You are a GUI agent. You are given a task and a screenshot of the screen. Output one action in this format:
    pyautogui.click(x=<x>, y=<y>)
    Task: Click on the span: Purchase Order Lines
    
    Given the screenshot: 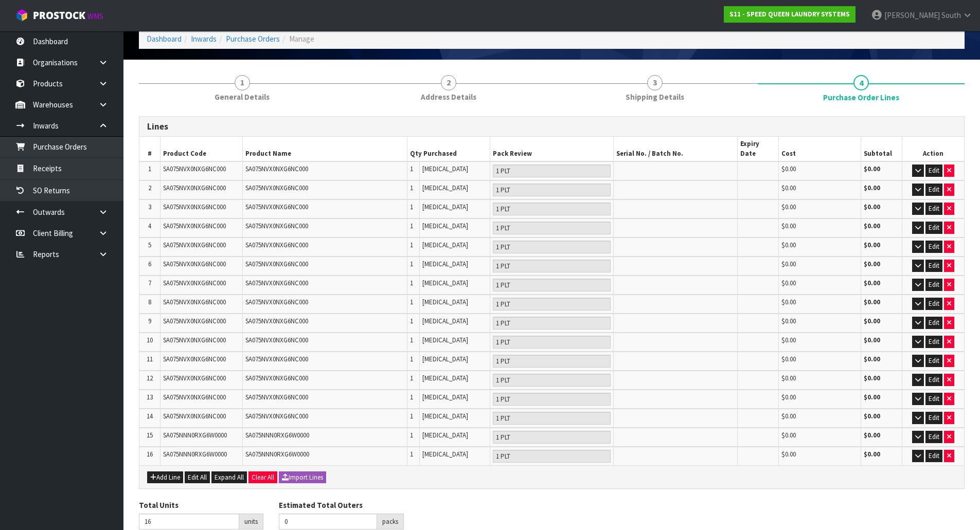 What is the action you would take?
    pyautogui.click(x=861, y=97)
    